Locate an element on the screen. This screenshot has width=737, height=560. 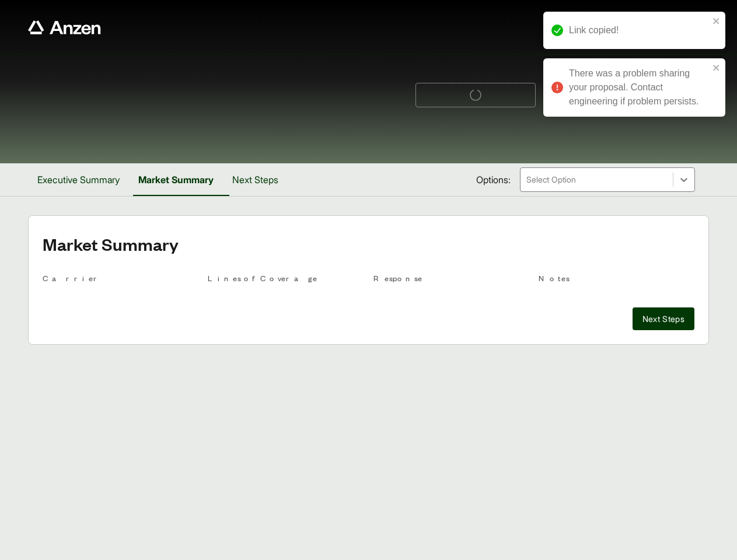
button: Executive Summary is located at coordinates (78, 180).